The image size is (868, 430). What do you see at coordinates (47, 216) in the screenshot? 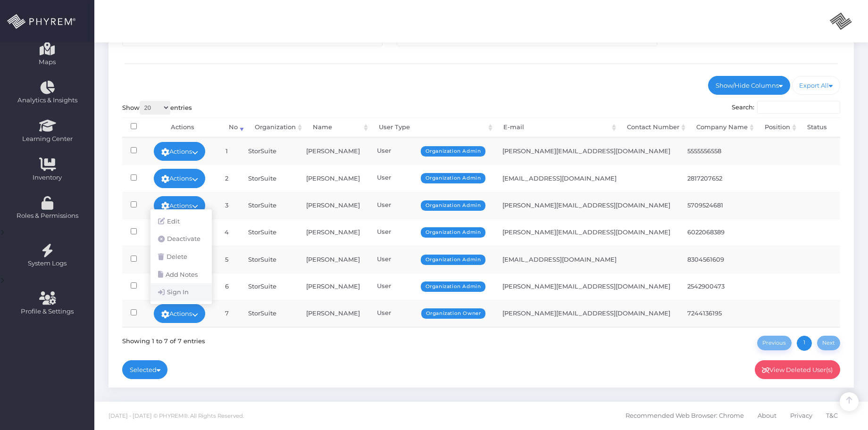
I see `span: Roles & Permissions` at bounding box center [47, 216].